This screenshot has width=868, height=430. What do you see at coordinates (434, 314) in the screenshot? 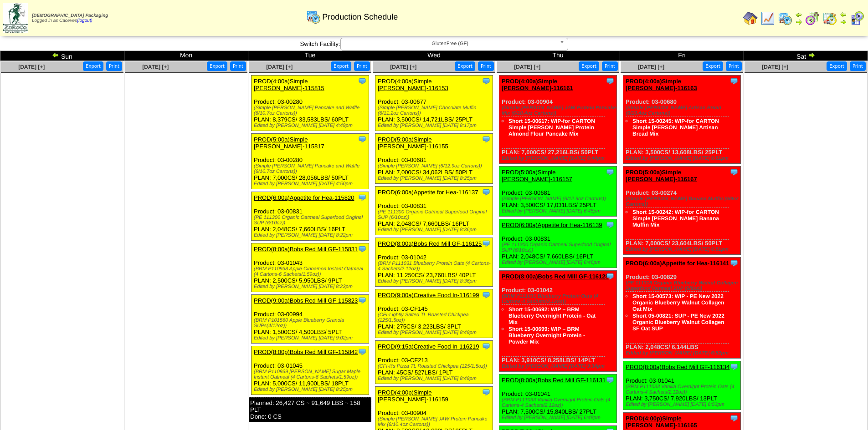
I see `div: Product: 03-CF145 PLAN: 275CS / 3,223LBS / 3PLT` at bounding box center [434, 314].